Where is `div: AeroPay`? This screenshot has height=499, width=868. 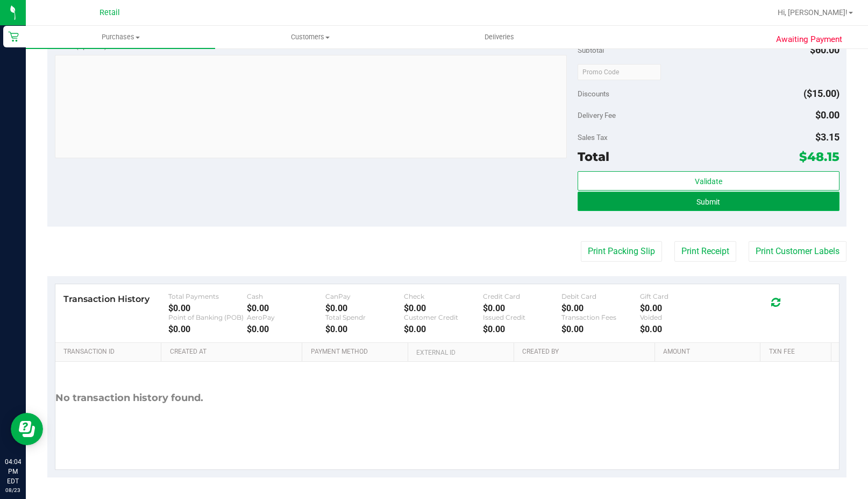 div: AeroPay is located at coordinates (286, 317).